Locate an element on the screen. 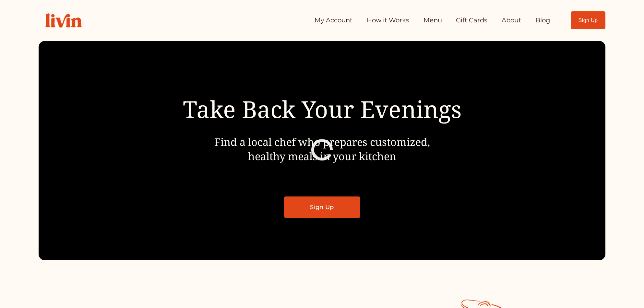 This screenshot has height=308, width=644. a: About is located at coordinates (511, 21).